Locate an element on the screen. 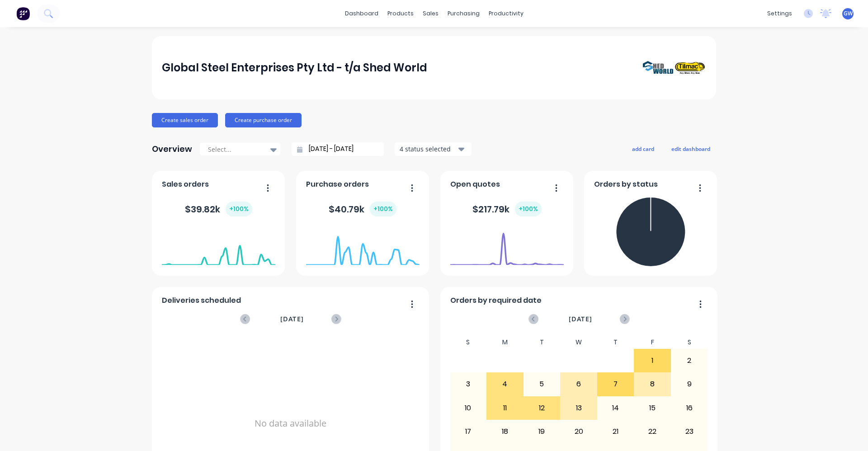 This screenshot has height=451, width=868. div: 16 is located at coordinates (690, 408).